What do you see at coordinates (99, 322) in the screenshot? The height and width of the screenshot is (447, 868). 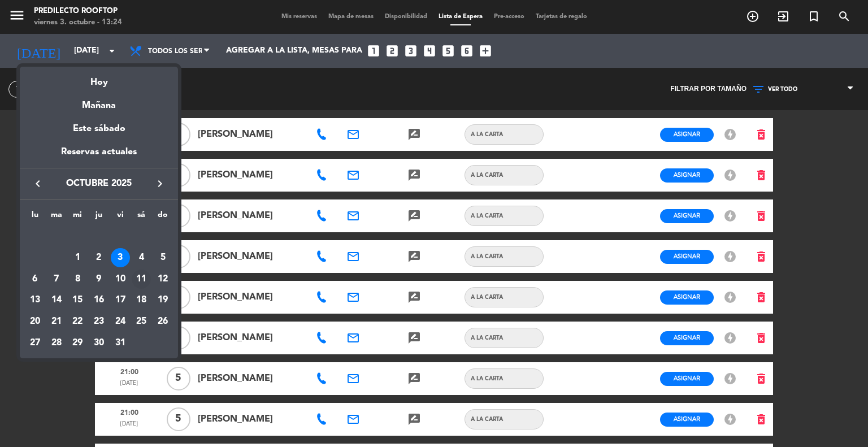 I see `td: 23 de octubre de 2025` at bounding box center [99, 322].